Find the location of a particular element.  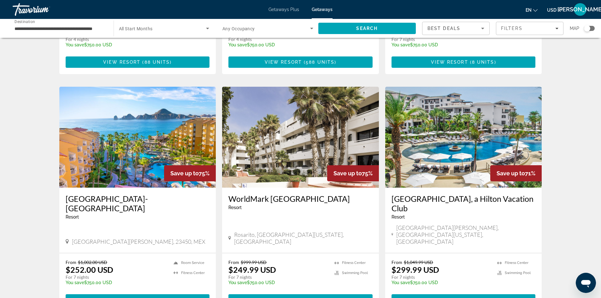

span: All Start Months is located at coordinates (136, 29).